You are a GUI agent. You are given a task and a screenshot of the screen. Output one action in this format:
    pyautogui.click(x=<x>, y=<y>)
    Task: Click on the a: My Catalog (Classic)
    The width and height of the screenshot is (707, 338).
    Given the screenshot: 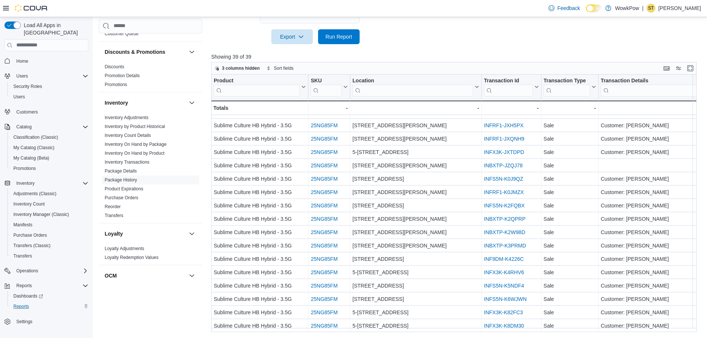 What is the action you would take?
    pyautogui.click(x=34, y=148)
    